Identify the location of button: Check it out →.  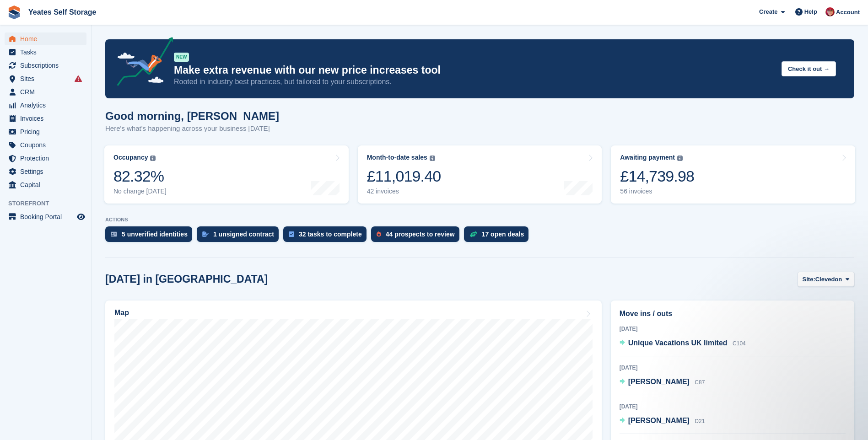
(809, 69).